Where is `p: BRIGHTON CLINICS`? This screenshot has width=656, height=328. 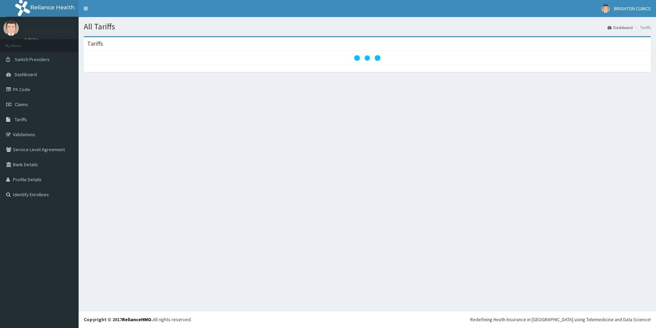 p: BRIGHTON CLINICS is located at coordinates (49, 31).